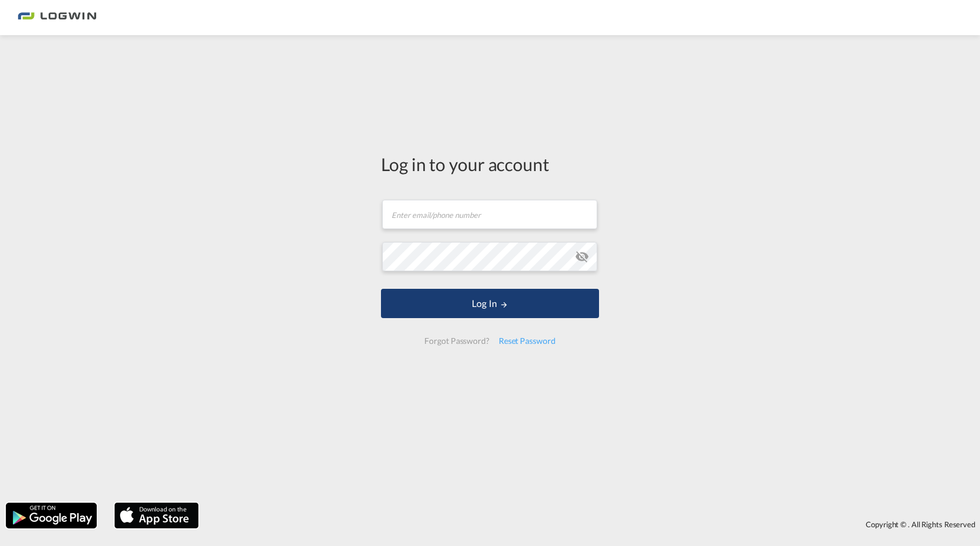  Describe the element at coordinates (490, 304) in the screenshot. I see `button: LOGIN` at that location.